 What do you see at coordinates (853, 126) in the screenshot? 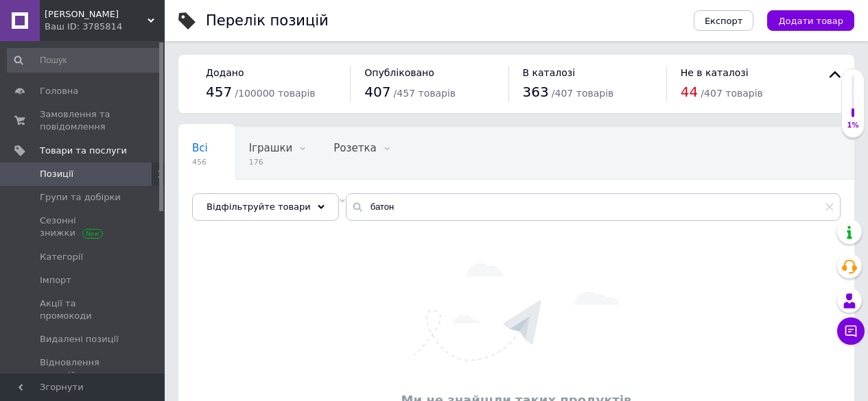
I see `div: 1%` at bounding box center [853, 126].